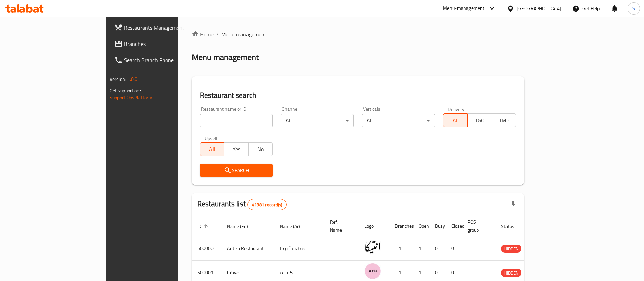 This screenshot has width=644, height=281. What do you see at coordinates (211, 138) in the screenshot?
I see `label: Upsell` at bounding box center [211, 138].